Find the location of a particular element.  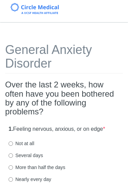

input: More than half the days is located at coordinates (11, 167).